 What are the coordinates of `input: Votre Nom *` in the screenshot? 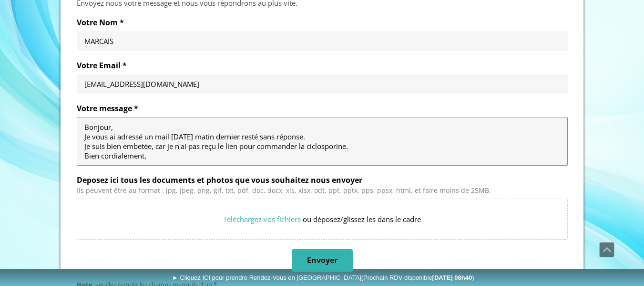 It's located at (322, 41).